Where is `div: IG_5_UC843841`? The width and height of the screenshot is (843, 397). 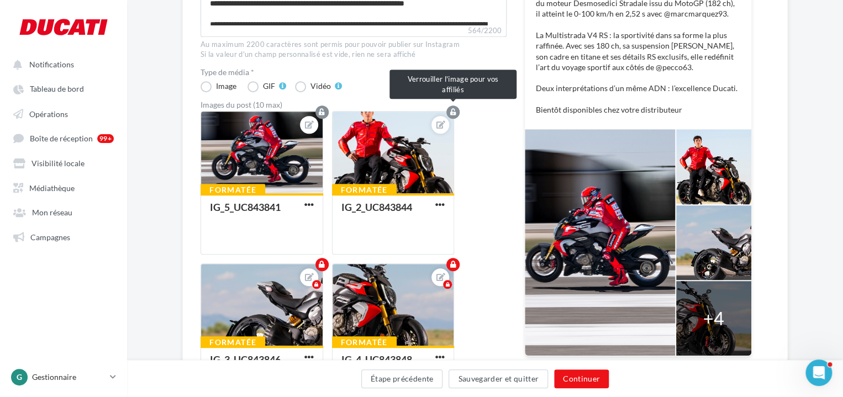 div: IG_5_UC843841 is located at coordinates (245, 207).